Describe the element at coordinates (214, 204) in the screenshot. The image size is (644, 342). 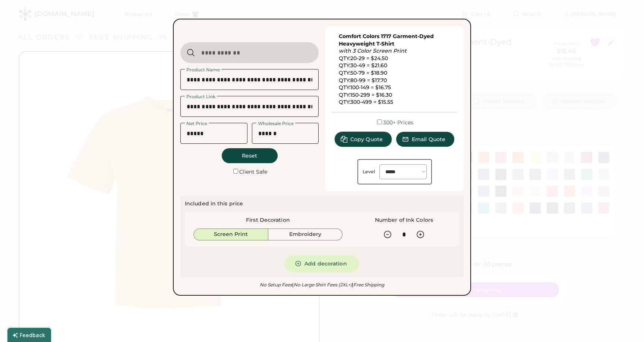
I see `div: Included in this price` at that location.